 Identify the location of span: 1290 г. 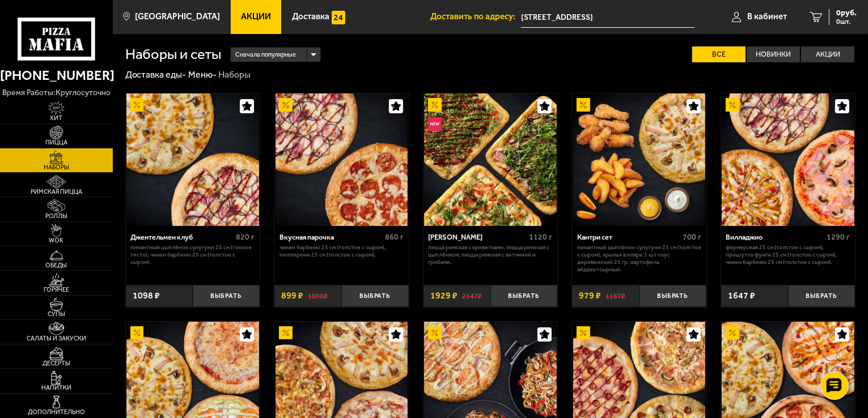
(839, 237).